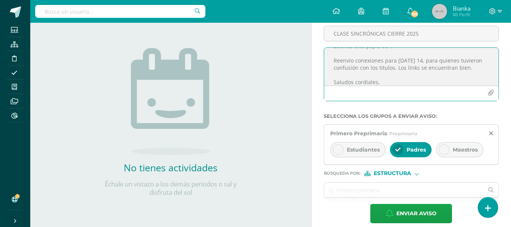 This screenshot has height=227, width=511. Describe the element at coordinates (411, 33) in the screenshot. I see `input: Titulo` at that location.